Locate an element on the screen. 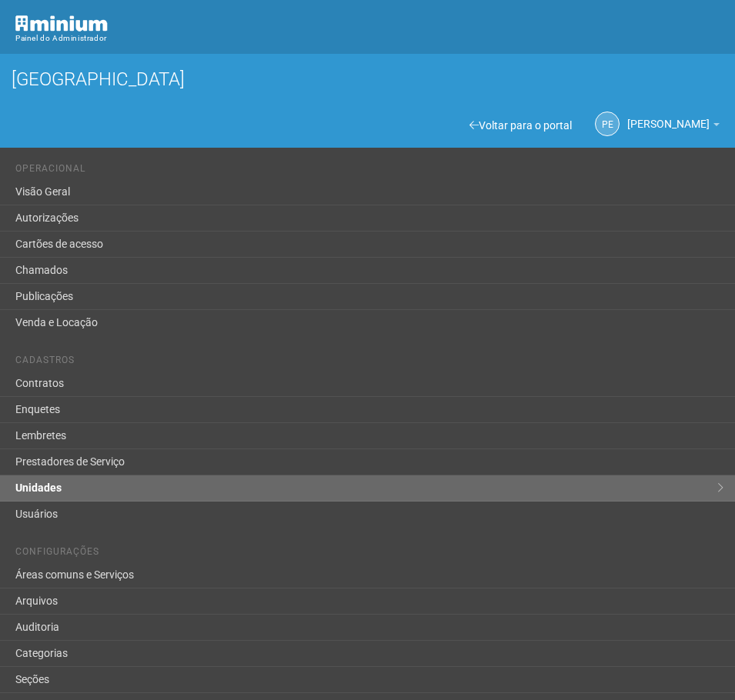  li: Operacional is located at coordinates (370, 171).